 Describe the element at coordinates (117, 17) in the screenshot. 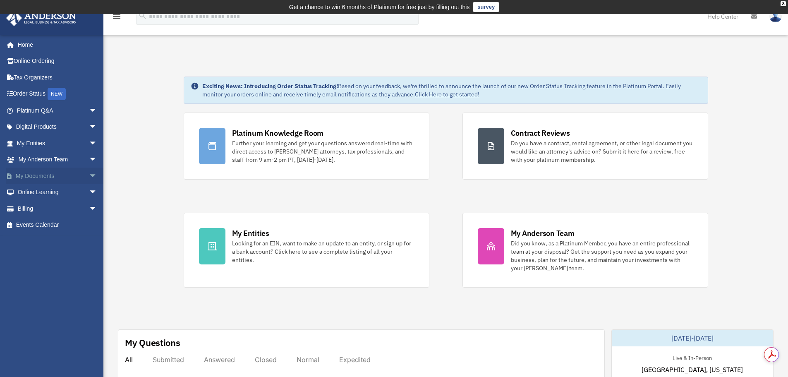

I see `i: menu` at that location.